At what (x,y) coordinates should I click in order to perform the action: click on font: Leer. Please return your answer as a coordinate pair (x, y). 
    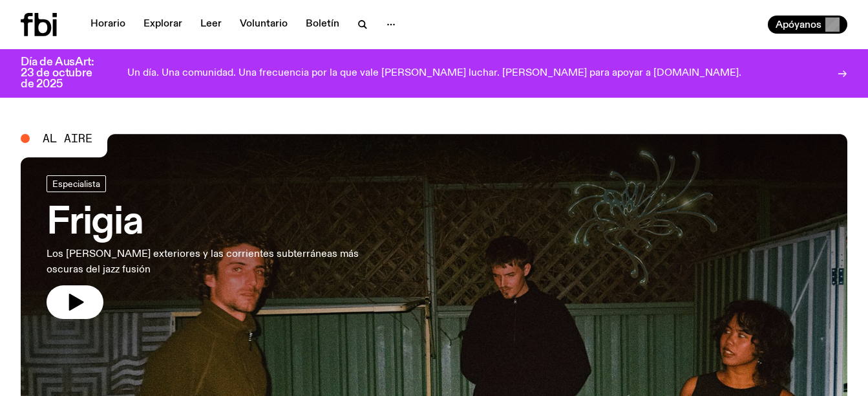
    Looking at the image, I should click on (211, 24).